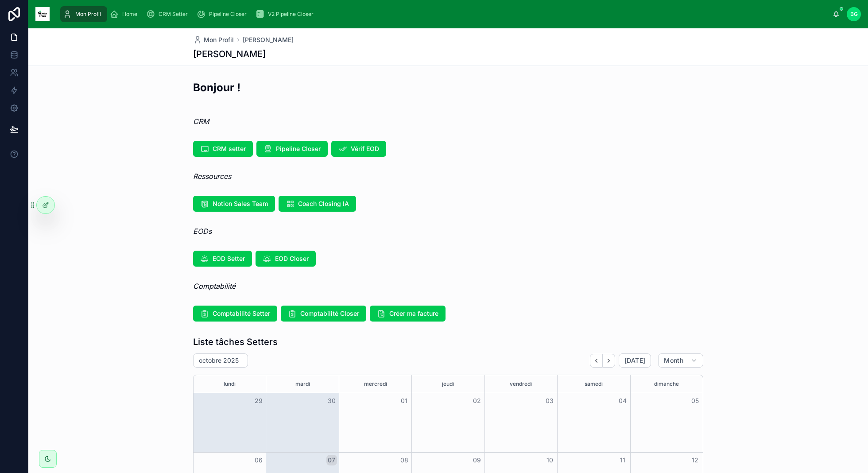  I want to click on button: Créer ma facture, so click(407, 314).